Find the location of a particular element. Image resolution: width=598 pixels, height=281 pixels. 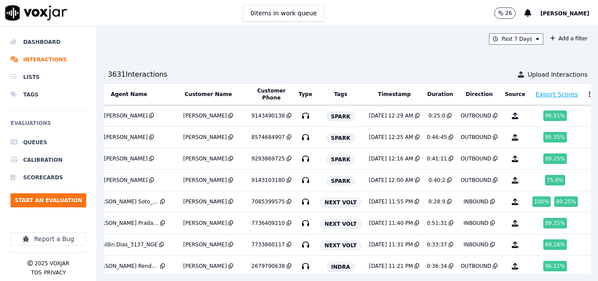

button: Source is located at coordinates (515, 94).